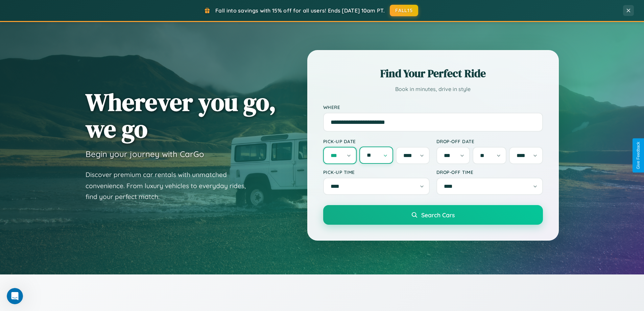  Describe the element at coordinates (490, 141) in the screenshot. I see `label: Drop-off Date` at that location.